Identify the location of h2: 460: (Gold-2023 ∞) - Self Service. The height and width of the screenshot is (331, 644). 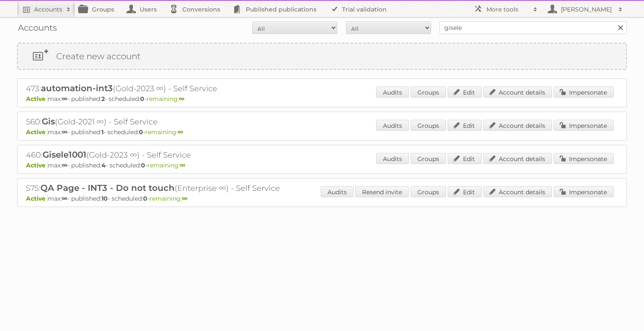
(175, 155).